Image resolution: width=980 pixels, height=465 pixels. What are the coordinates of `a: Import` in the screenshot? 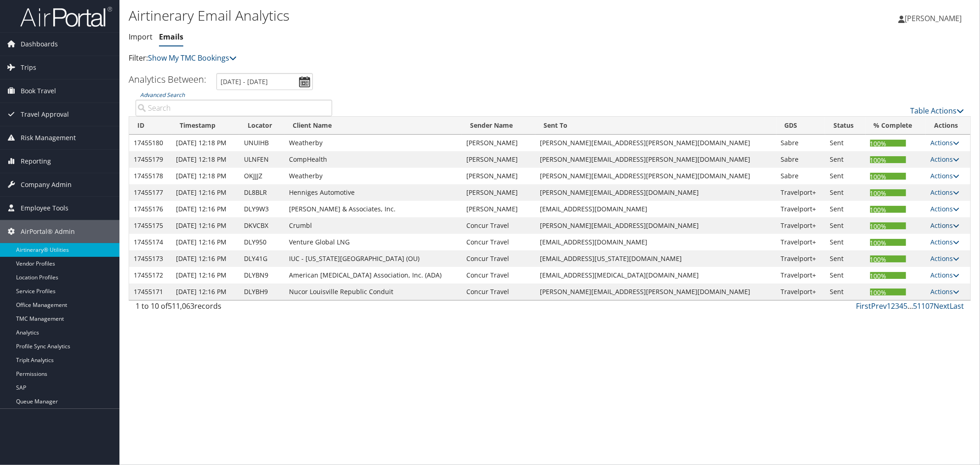 It's located at (141, 36).